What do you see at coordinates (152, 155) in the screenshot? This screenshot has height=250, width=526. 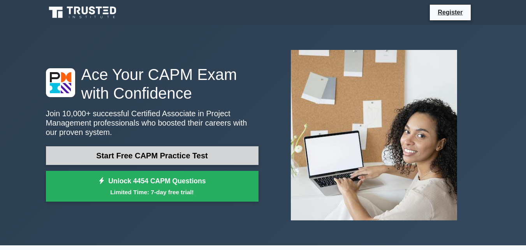 I see `a: Start Free CAPM Practice Test` at bounding box center [152, 155].